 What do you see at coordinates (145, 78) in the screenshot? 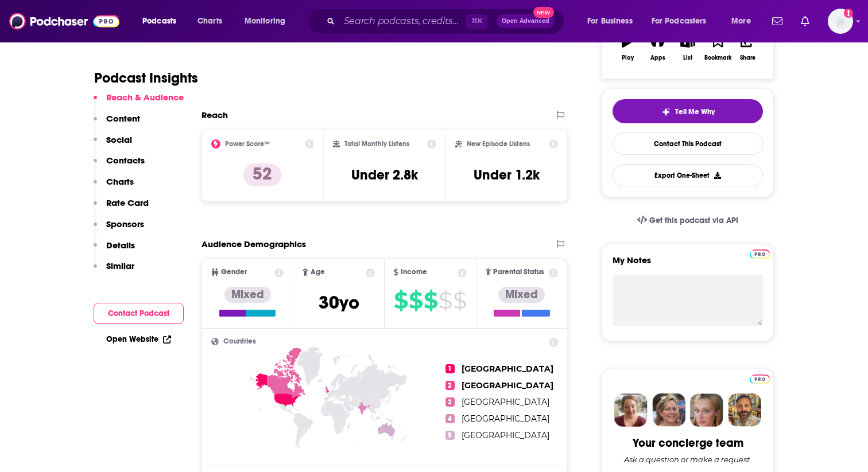
I see `h1: Podcast Insights` at bounding box center [145, 78].